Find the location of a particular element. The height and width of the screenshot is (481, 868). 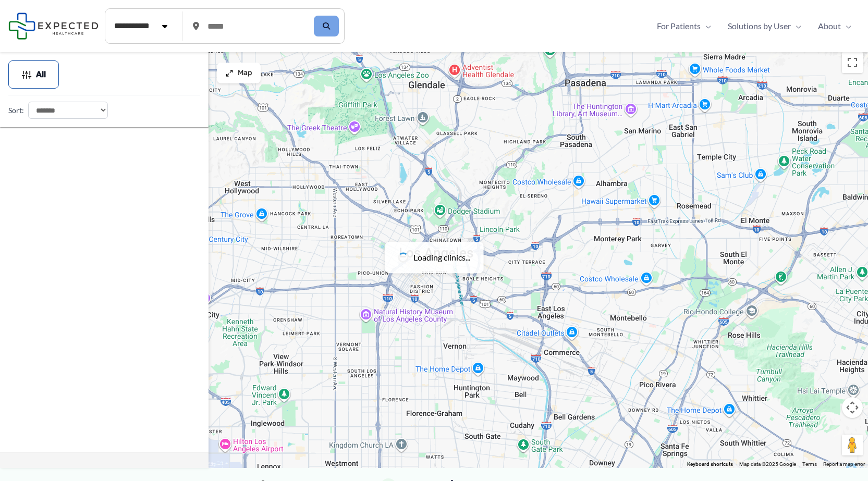

a: Terms (opens in new tab) is located at coordinates (810, 464).